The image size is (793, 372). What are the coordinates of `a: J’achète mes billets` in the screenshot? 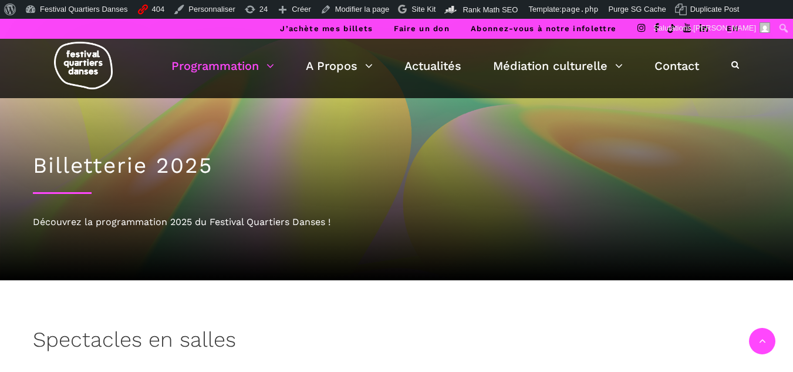 It's located at (326, 28).